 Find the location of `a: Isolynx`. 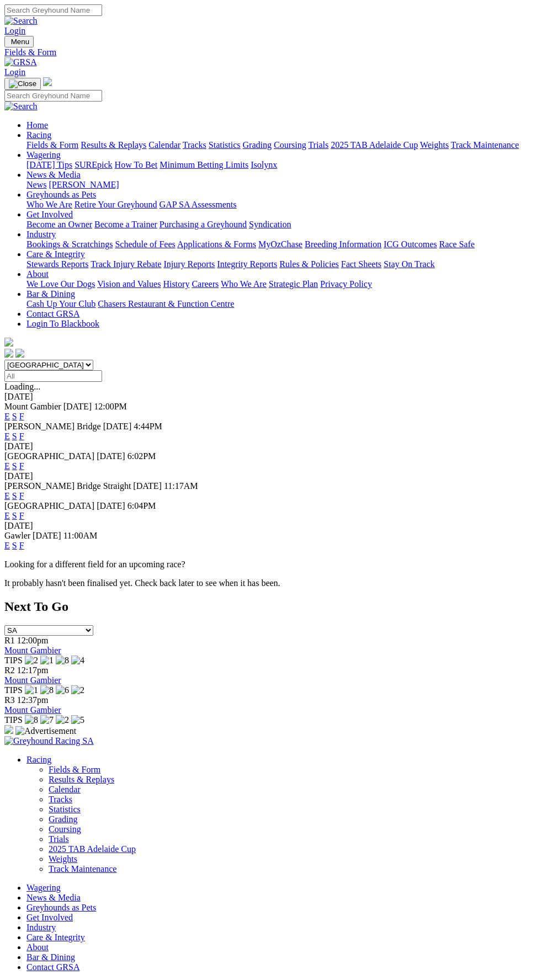

a: Isolynx is located at coordinates (264, 165).